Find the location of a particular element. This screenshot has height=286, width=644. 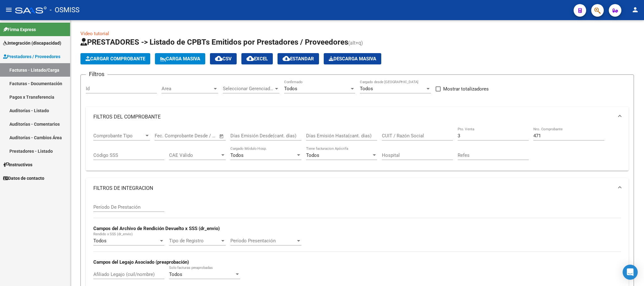

span: EXCEL is located at coordinates (257, 59).